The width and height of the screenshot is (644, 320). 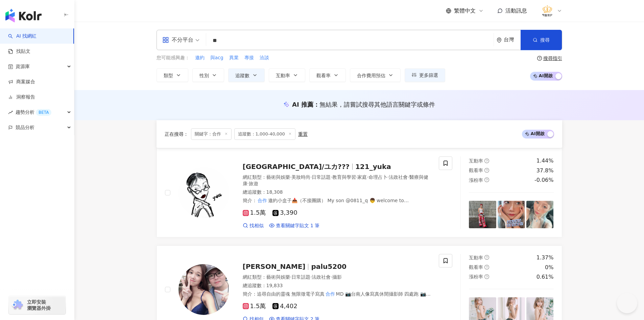 I want to click on span: 類型, so click(x=169, y=76).